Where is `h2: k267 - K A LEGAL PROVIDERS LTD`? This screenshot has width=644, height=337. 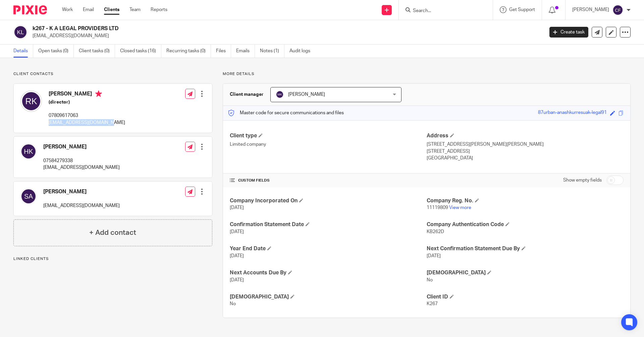
h2: k267 - K A LEGAL PROVIDERS LTD is located at coordinates (235, 29).